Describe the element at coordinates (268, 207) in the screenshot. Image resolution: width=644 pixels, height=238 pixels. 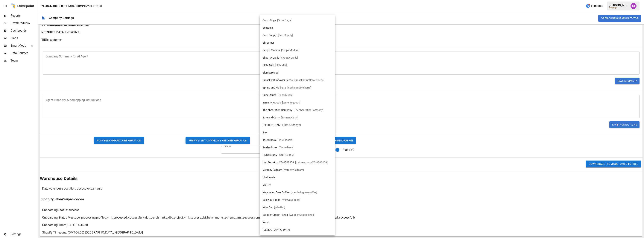
I see `span: Wise Bar` at that location.